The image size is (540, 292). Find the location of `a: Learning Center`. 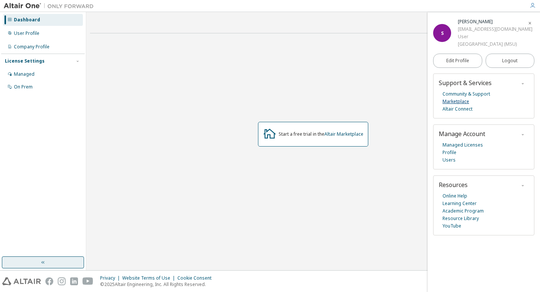

a: Learning Center is located at coordinates (459, 204).